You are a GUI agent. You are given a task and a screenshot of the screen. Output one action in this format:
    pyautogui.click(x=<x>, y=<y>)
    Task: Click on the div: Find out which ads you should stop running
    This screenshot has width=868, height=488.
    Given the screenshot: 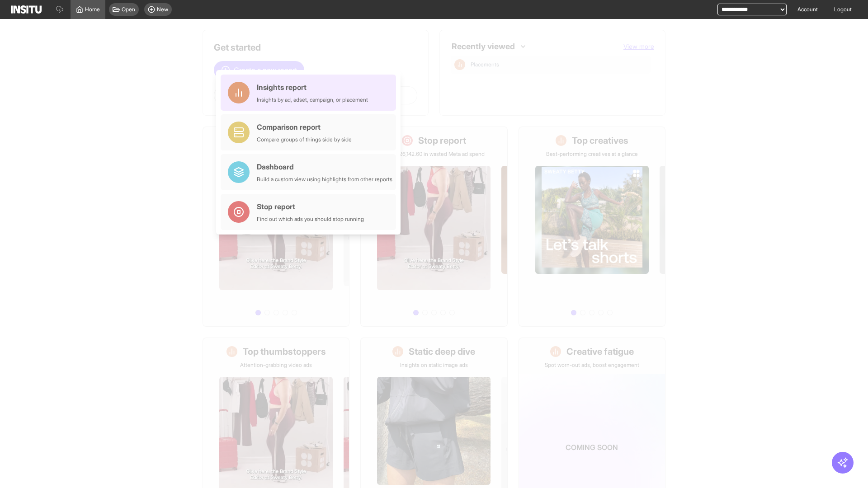 What is the action you would take?
    pyautogui.click(x=310, y=219)
    